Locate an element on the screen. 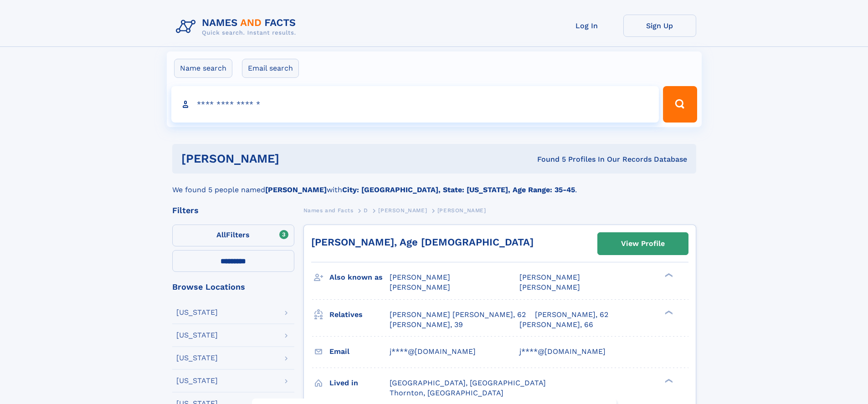  input: search input is located at coordinates (415, 104).